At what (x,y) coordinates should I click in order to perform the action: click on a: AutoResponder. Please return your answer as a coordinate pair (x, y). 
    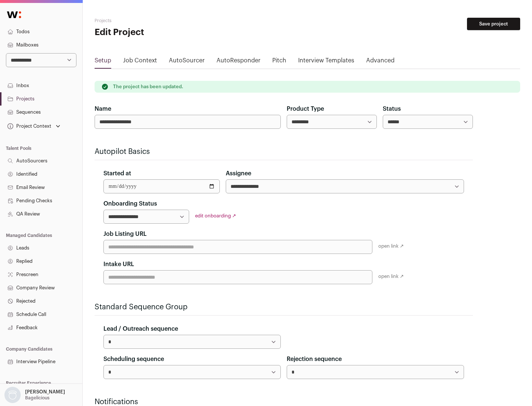
    Looking at the image, I should click on (238, 62).